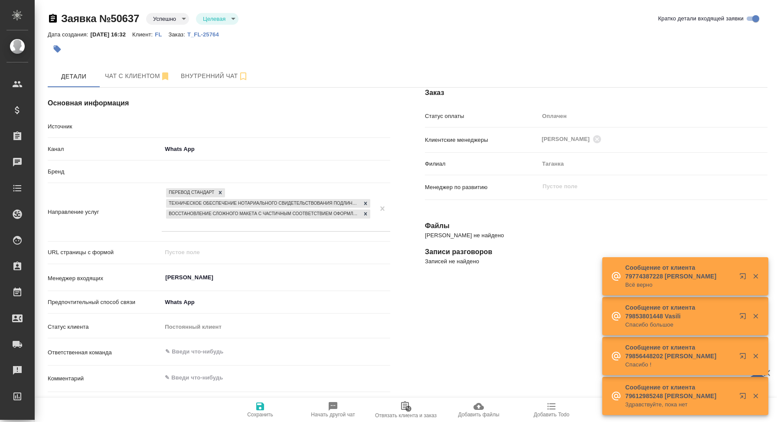 The image size is (777, 422). What do you see at coordinates (105, 212) in the screenshot?
I see `p: Направление услуг` at bounding box center [105, 212].